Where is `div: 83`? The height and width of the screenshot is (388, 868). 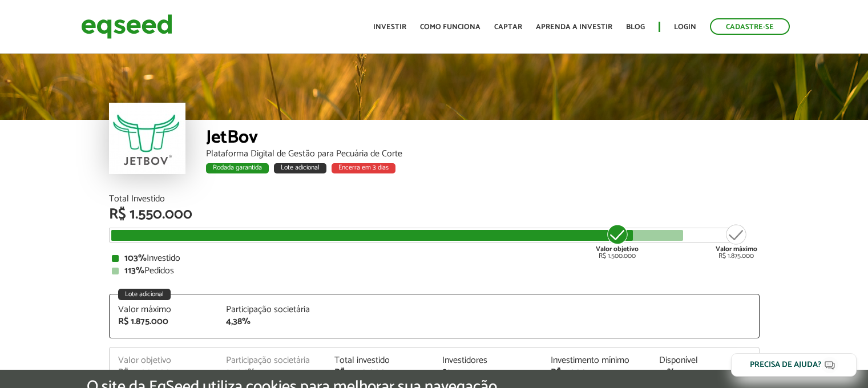 div: 83 is located at coordinates (488, 373).